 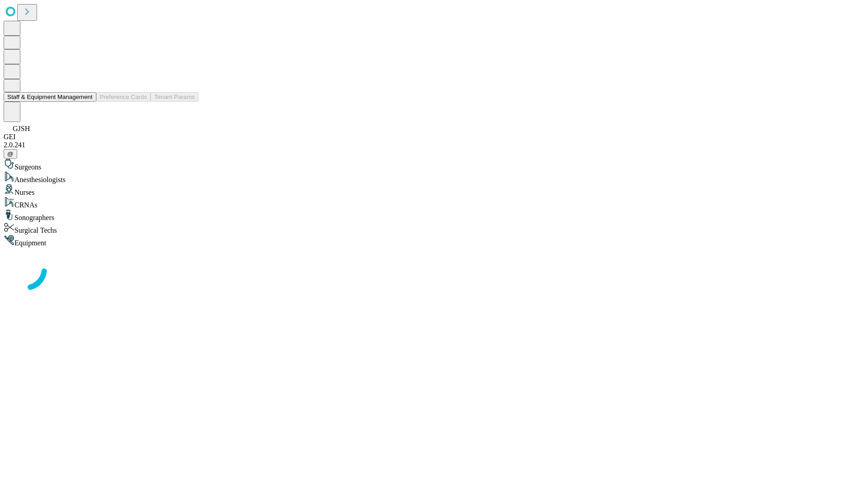 What do you see at coordinates (434, 191) in the screenshot?
I see `div: Nurses` at bounding box center [434, 191].